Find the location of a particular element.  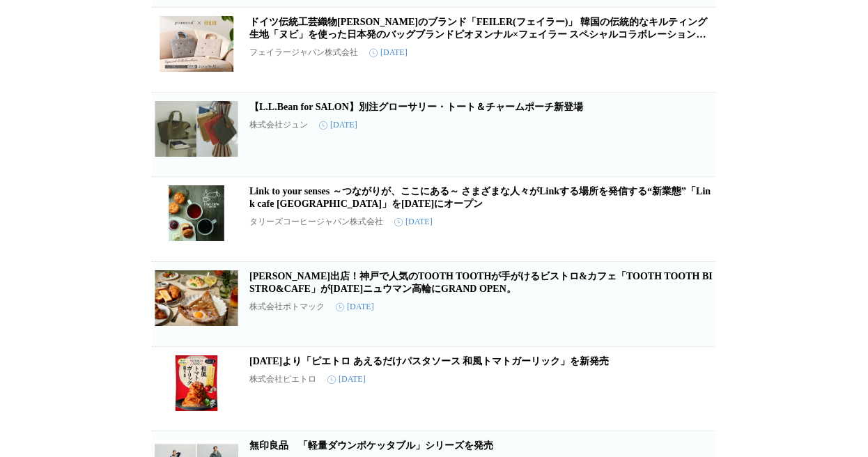

img: ドイツ伝統工芸織物シュニール織のブランド「FEILER(フェイラー)」 韓国の伝統的なキルティング生地「ヌビ」を使った日本発のバッグブランドピオヌンナル×フェイラー スペシャルコラボレーションバッグ is located at coordinates (196, 44).